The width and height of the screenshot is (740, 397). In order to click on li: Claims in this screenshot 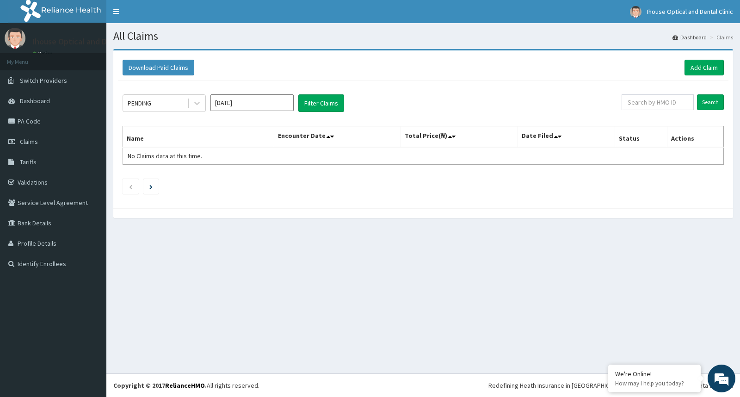, I will do `click(720, 37)`.